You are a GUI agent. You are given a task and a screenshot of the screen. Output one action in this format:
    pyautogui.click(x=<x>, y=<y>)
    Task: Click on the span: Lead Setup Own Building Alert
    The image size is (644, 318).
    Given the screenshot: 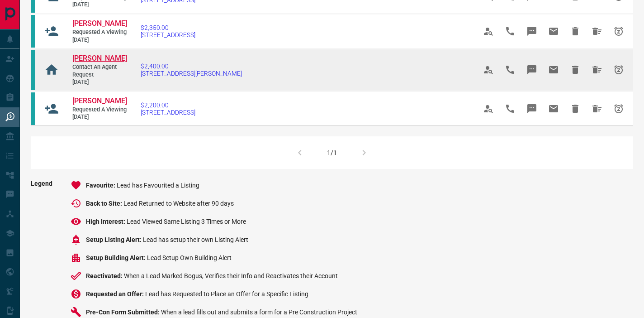 What is the action you would take?
    pyautogui.click(x=189, y=258)
    